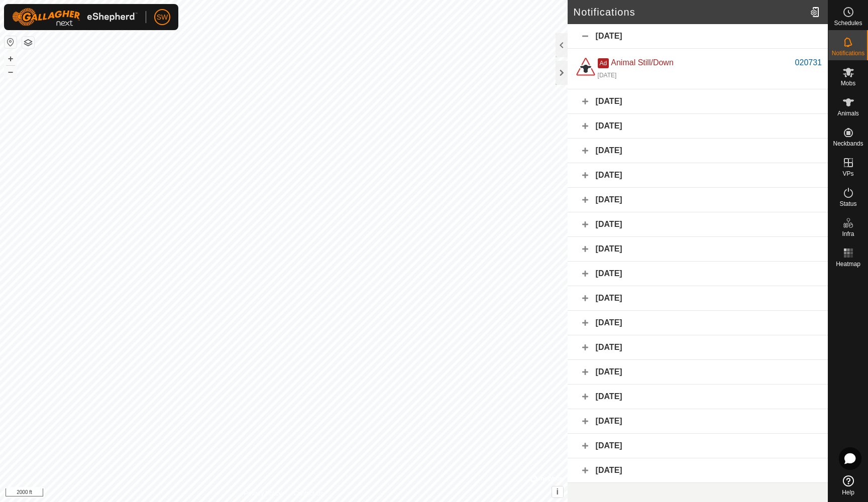 Image resolution: width=868 pixels, height=502 pixels. What do you see at coordinates (557, 492) in the screenshot?
I see `button: i` at bounding box center [557, 492].